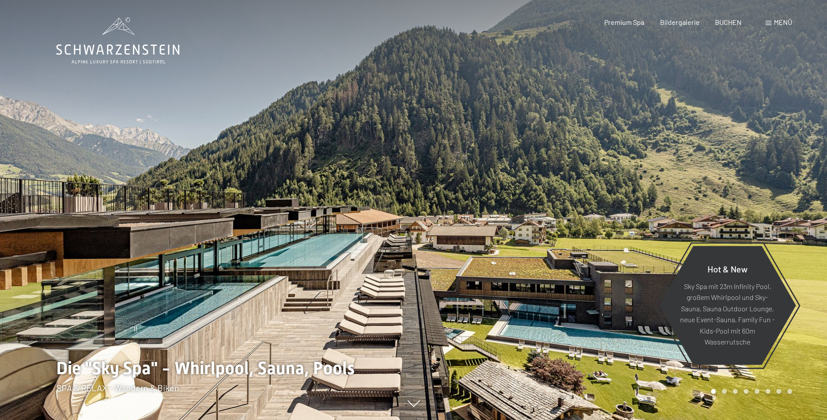 The image size is (827, 420). I want to click on span: Hot & New, so click(728, 268).